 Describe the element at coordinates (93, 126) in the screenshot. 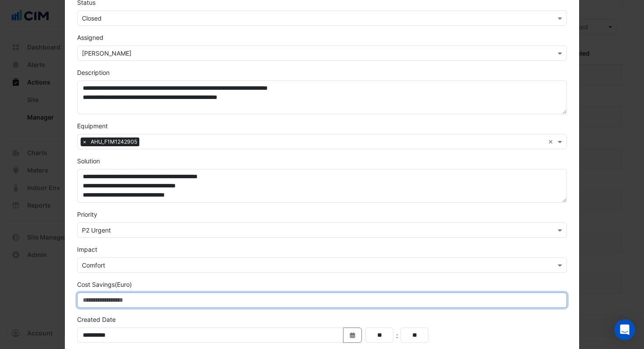

I see `label: Equipment` at that location.